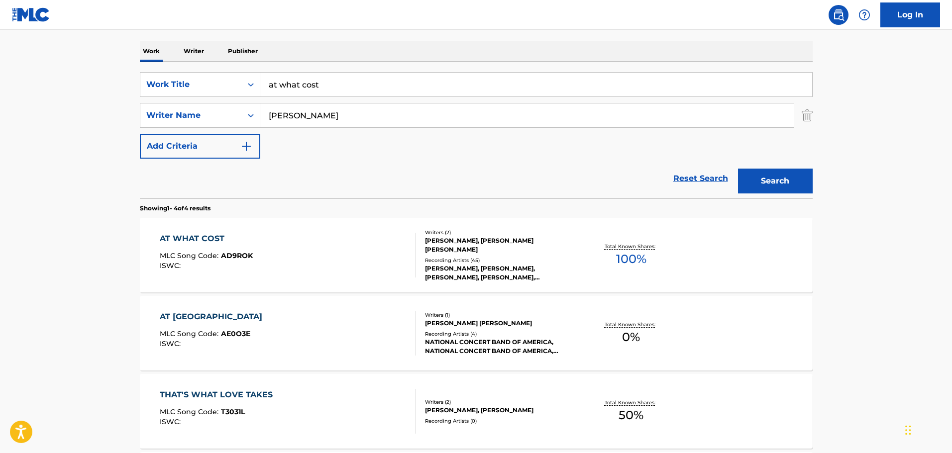 The width and height of the screenshot is (952, 453). What do you see at coordinates (838, 15) in the screenshot?
I see `a: Public Search` at bounding box center [838, 15].